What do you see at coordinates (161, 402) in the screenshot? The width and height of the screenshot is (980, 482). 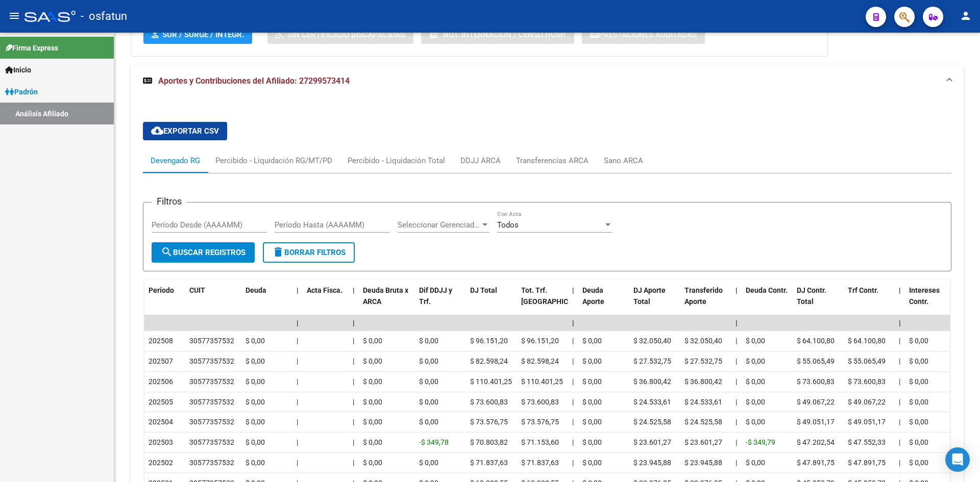 I see `span: 202505` at bounding box center [161, 402].